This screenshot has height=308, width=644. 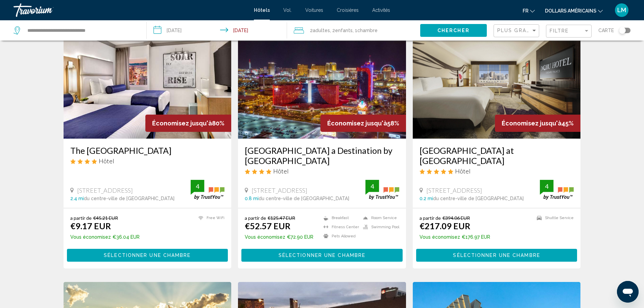 I want to click on button: Chercher, so click(x=453, y=30).